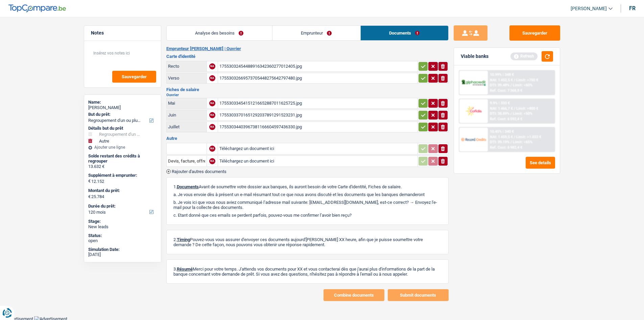  Describe the element at coordinates (523, 113) in the screenshot. I see `span: Limit: <50%` at that location.